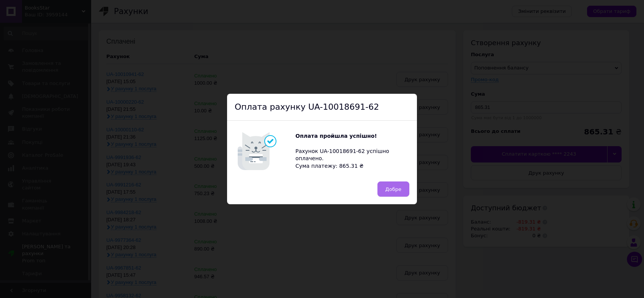 The image size is (644, 298). What do you see at coordinates (336, 136) in the screenshot?
I see `b: Оплата пройшла успішно!` at bounding box center [336, 136].